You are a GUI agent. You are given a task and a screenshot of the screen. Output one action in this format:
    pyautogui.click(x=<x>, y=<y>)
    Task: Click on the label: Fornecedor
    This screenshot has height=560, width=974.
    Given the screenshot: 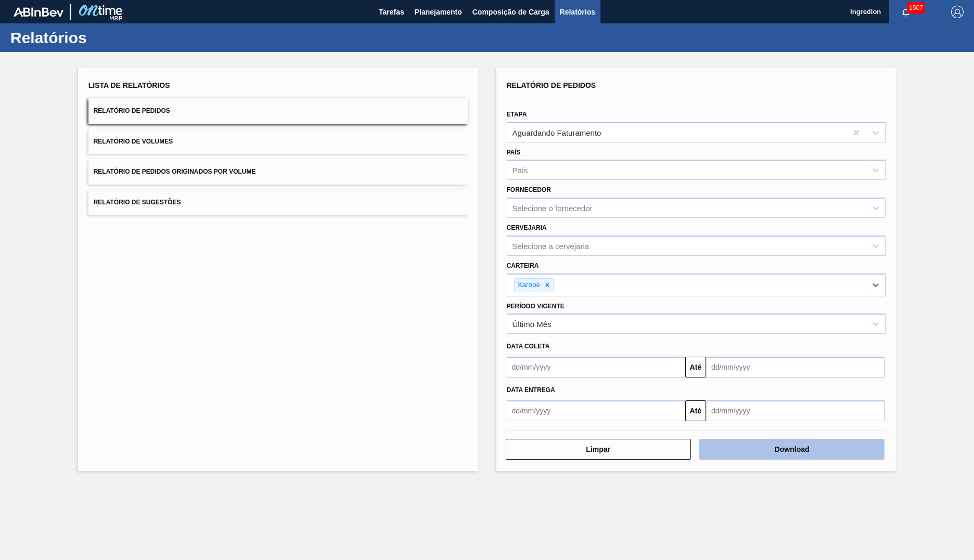 What is the action you would take?
    pyautogui.click(x=528, y=190)
    